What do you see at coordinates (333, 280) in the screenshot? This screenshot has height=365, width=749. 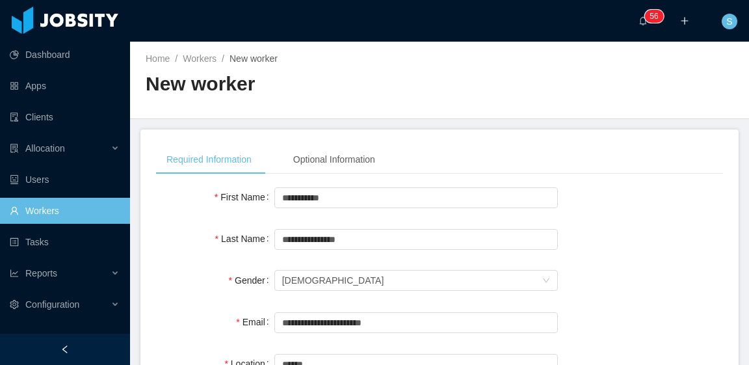 I see `div: Male` at bounding box center [333, 280].